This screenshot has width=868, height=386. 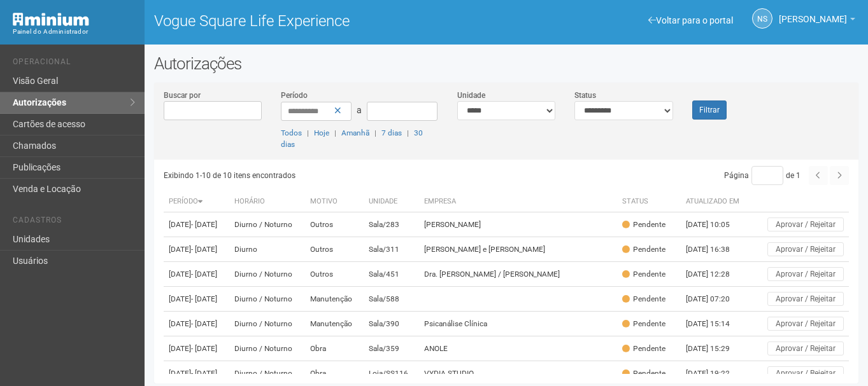 I want to click on td: Sala/359, so click(x=391, y=349).